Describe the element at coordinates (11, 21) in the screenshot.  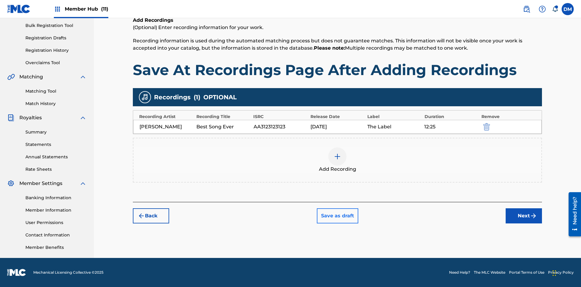
I see `div: Need help?` at that location.